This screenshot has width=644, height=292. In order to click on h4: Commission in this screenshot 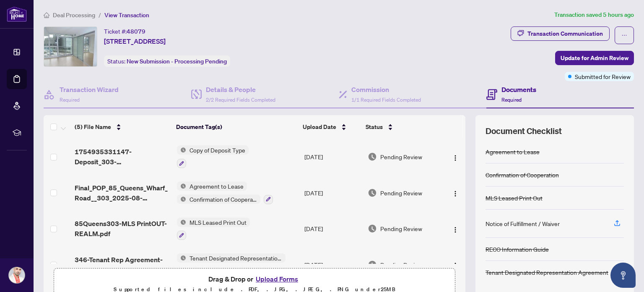, I will do `click(387, 90)`.